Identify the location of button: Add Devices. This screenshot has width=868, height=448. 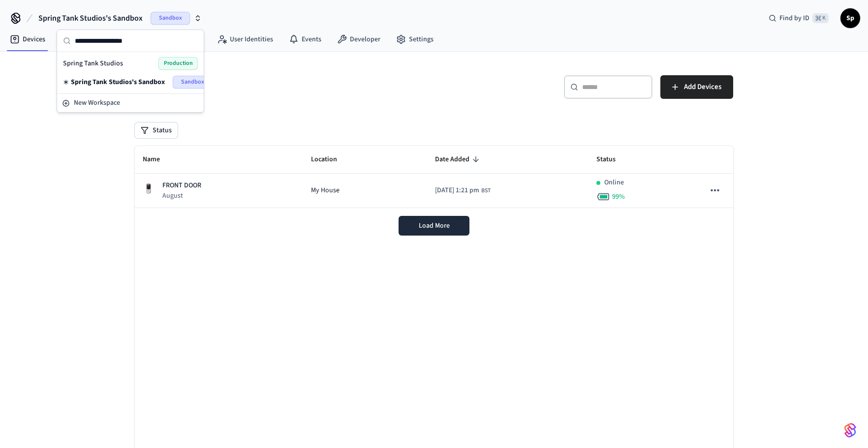
(697, 87).